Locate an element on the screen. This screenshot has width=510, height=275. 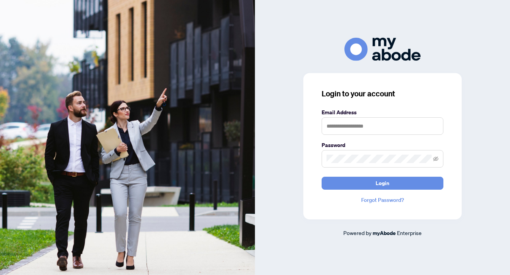
label: Email Address is located at coordinates (383, 112).